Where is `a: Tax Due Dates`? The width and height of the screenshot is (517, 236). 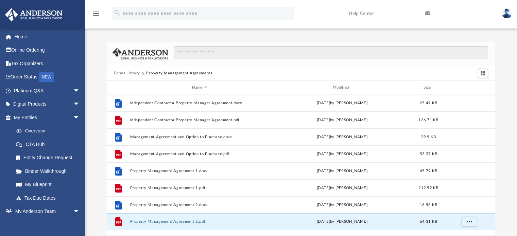
a: Tax Due Dates is located at coordinates (50, 198).